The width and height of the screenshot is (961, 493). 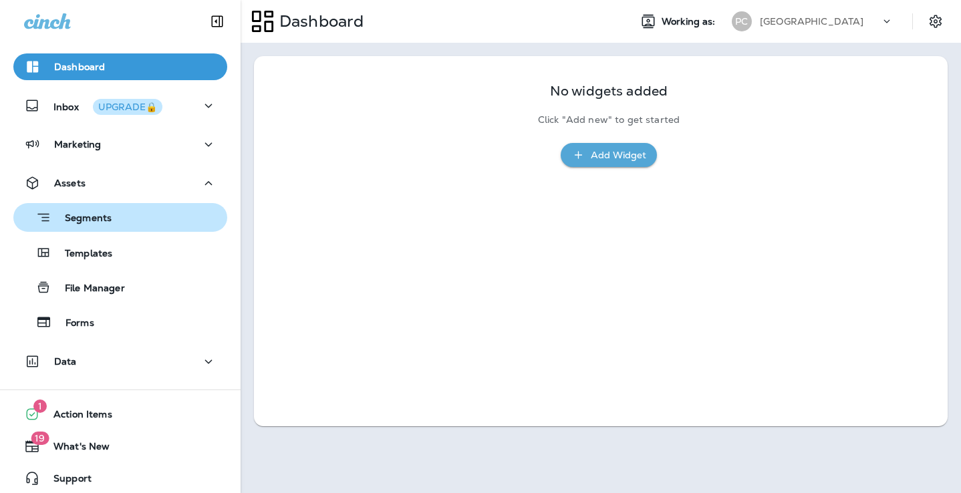 What do you see at coordinates (70, 183) in the screenshot?
I see `p: Assets` at bounding box center [70, 183].